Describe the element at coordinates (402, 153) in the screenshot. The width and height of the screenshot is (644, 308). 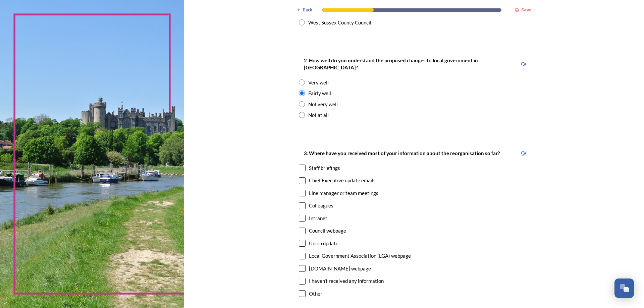
I see `strong: 3. Where have you received most of your information about the reorganisation so far?` at that location.